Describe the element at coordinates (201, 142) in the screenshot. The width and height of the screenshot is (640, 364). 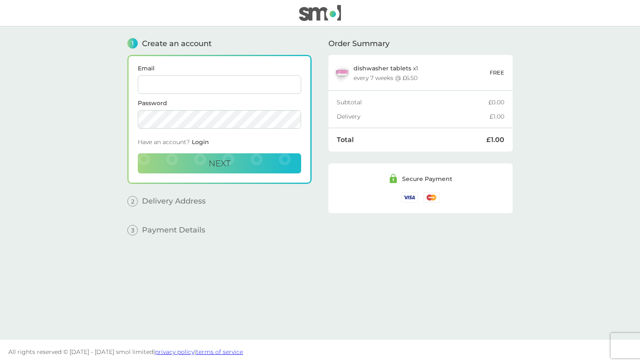
I see `span: Login` at that location.